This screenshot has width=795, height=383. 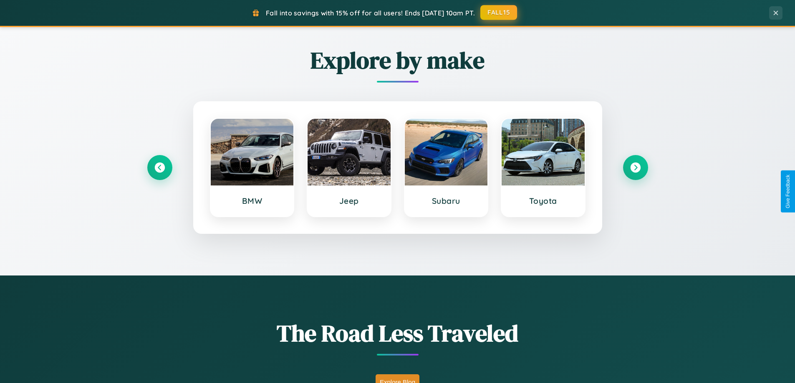 I want to click on h3: Subaru, so click(x=446, y=201).